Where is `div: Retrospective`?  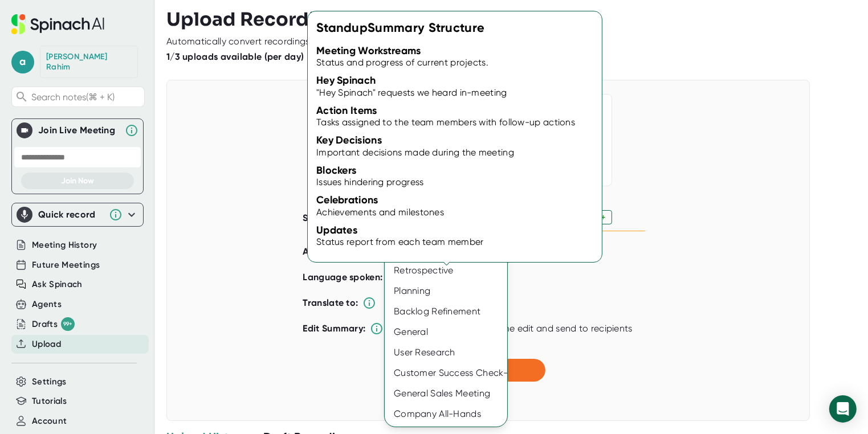 div: Retrospective is located at coordinates (446, 271).